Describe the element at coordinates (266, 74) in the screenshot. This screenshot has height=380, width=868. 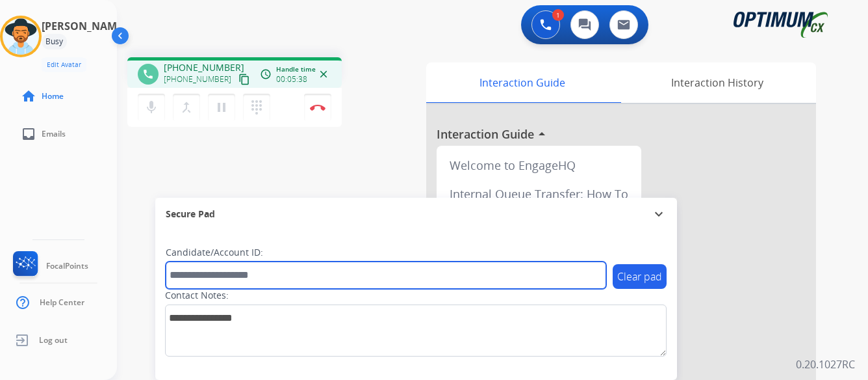
I see `mat-icon: access_time` at that location.